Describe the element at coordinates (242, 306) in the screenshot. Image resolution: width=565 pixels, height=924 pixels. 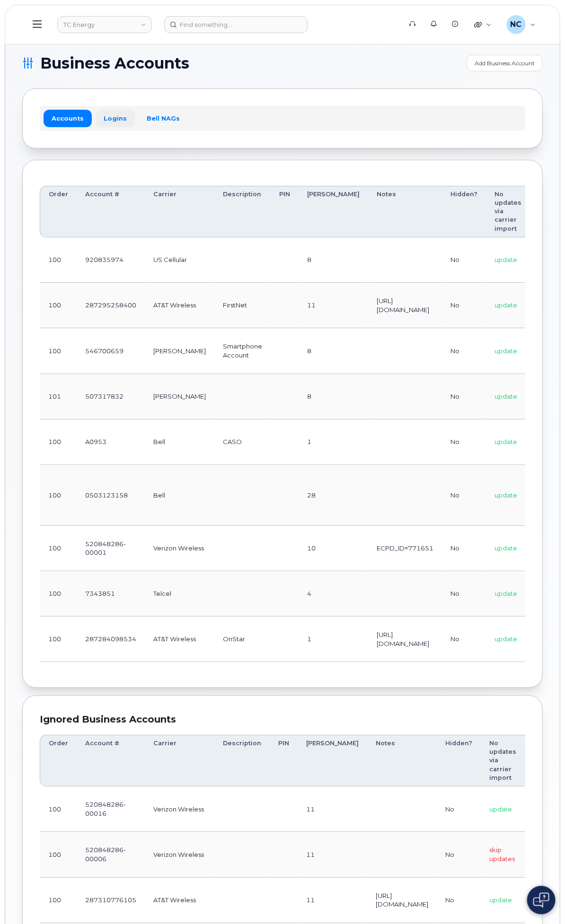
I see `td: FirstNet` at that location.